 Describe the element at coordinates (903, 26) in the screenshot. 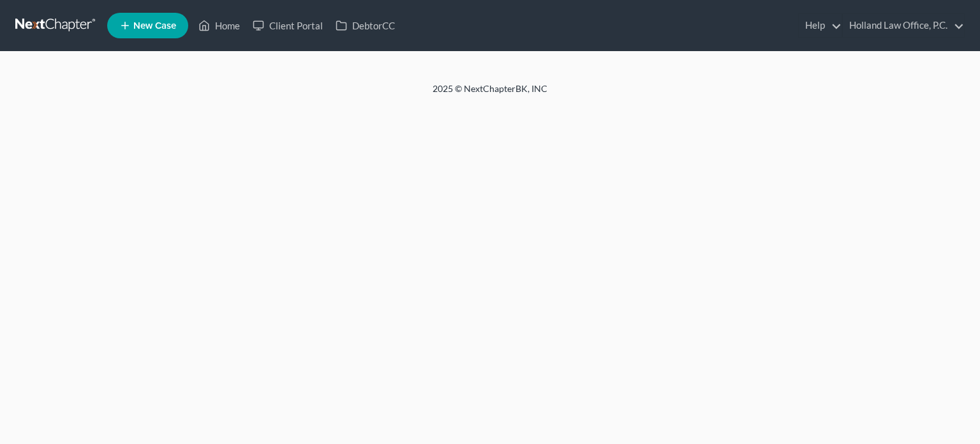

I see `a: Holland Law Office, P.C.` at that location.